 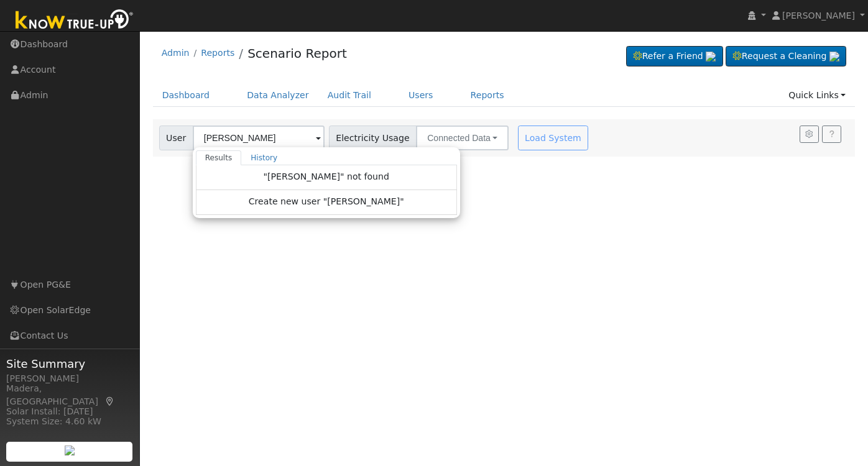 I want to click on span: User, so click(x=176, y=138).